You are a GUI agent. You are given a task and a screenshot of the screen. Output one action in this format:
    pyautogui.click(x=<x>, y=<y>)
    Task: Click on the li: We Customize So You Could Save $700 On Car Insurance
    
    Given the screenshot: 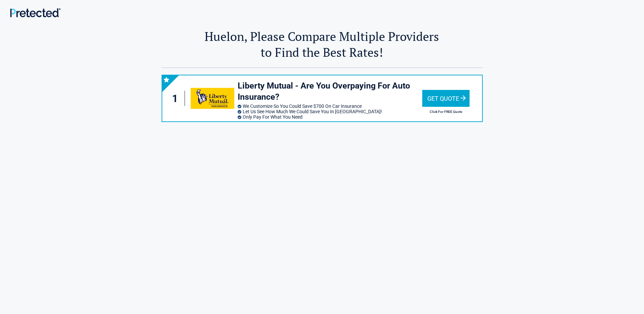 What is the action you would take?
    pyautogui.click(x=330, y=106)
    